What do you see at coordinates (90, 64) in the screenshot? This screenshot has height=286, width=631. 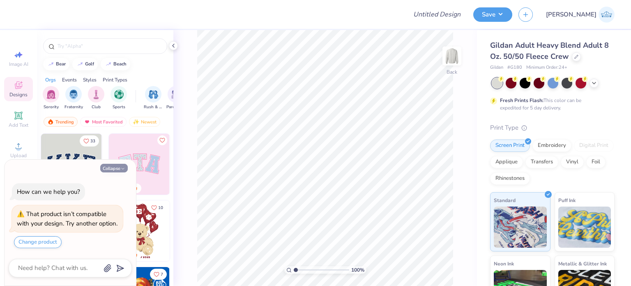 I see `div: golf` at bounding box center [90, 64].